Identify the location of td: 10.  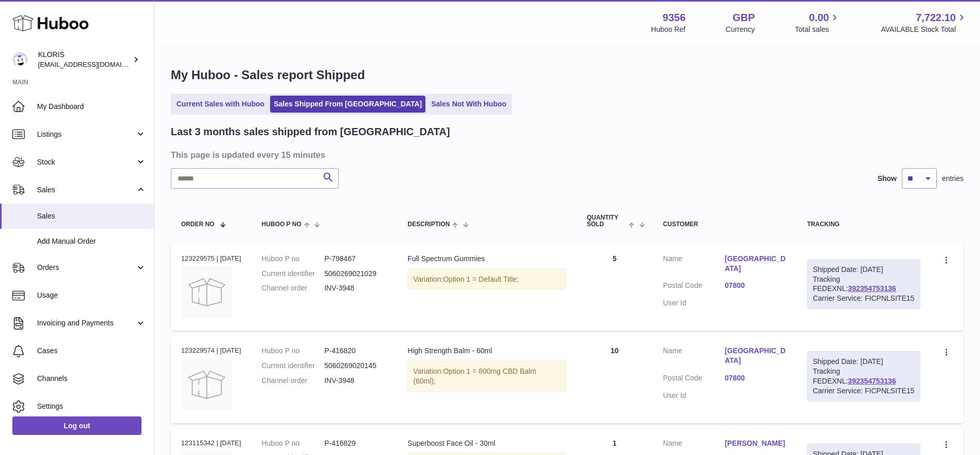
(614, 379).